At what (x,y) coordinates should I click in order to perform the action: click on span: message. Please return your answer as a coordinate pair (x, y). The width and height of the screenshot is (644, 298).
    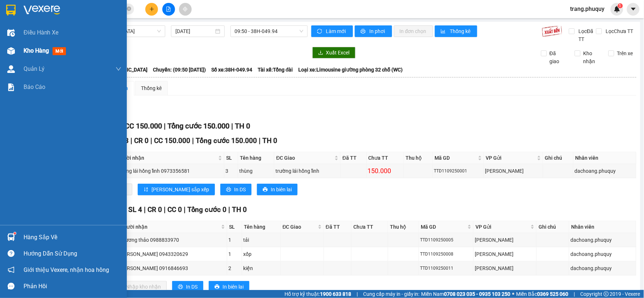
    Looking at the image, I should click on (11, 286).